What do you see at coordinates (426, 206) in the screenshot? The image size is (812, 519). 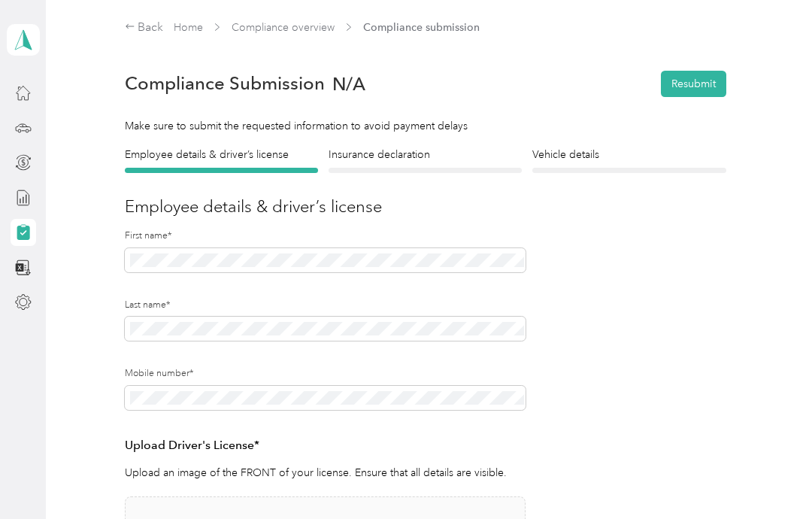 I see `h3: Employee details & driver’s license` at bounding box center [426, 206].